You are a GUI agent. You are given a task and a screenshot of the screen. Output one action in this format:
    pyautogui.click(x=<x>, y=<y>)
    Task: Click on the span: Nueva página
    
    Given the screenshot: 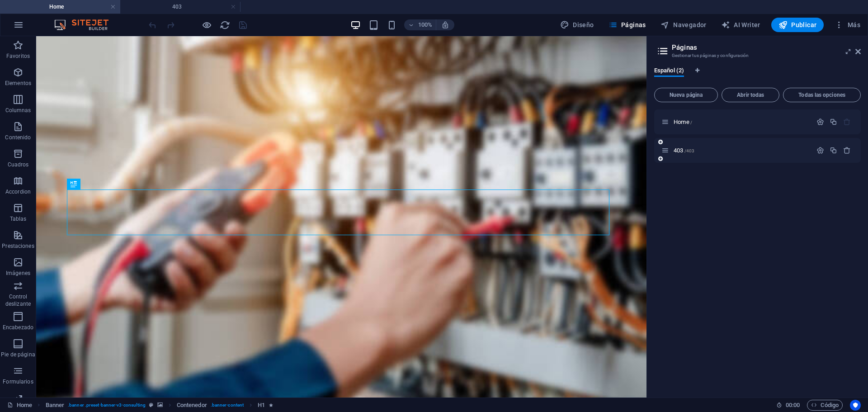 What is the action you would take?
    pyautogui.click(x=686, y=95)
    